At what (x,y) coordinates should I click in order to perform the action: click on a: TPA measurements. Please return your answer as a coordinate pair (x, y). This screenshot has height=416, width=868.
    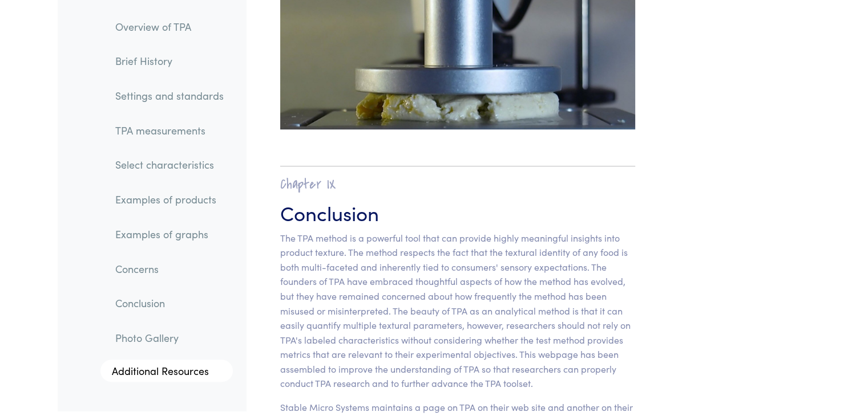
    Looking at the image, I should click on (169, 130).